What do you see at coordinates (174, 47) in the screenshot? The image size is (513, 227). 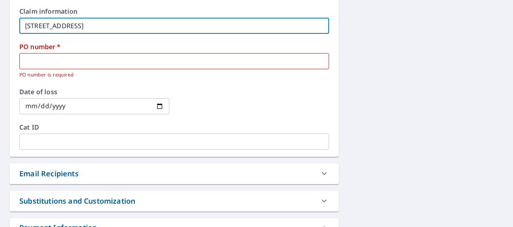 I see `label: PO number` at bounding box center [174, 47].